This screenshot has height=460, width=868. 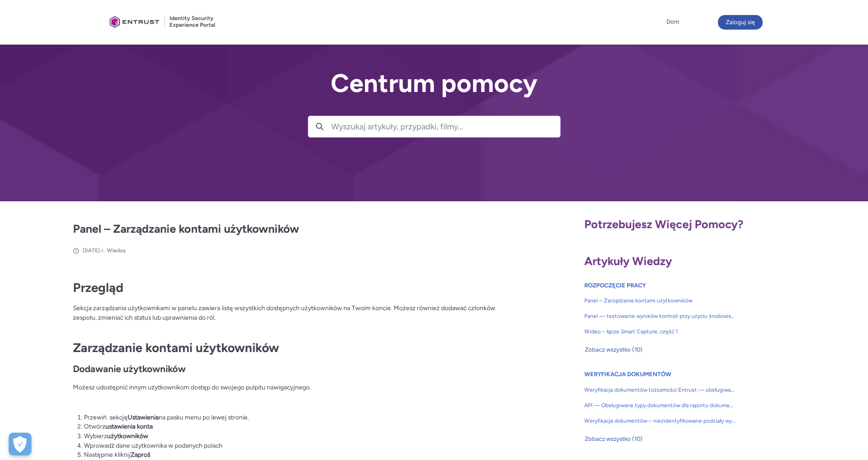 I want to click on a: Panel – Zarządzanie kontami użytkowników, so click(x=660, y=301).